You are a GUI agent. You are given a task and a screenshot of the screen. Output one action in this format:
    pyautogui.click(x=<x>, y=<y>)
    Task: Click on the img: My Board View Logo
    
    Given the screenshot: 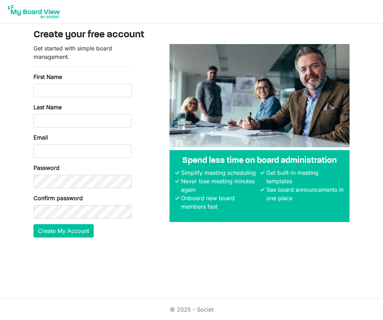 What is the action you would take?
    pyautogui.click(x=34, y=12)
    